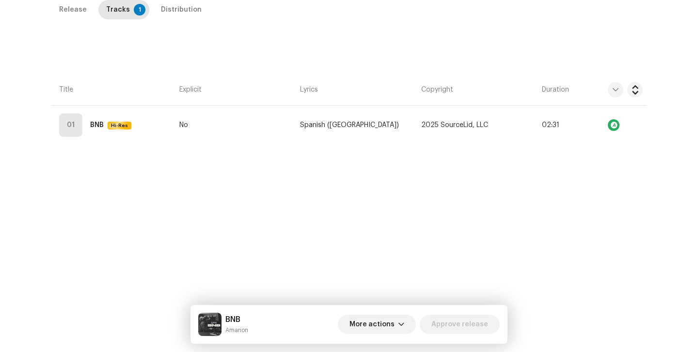 Image resolution: width=698 pixels, height=352 pixels. I want to click on span: Approve release, so click(460, 324).